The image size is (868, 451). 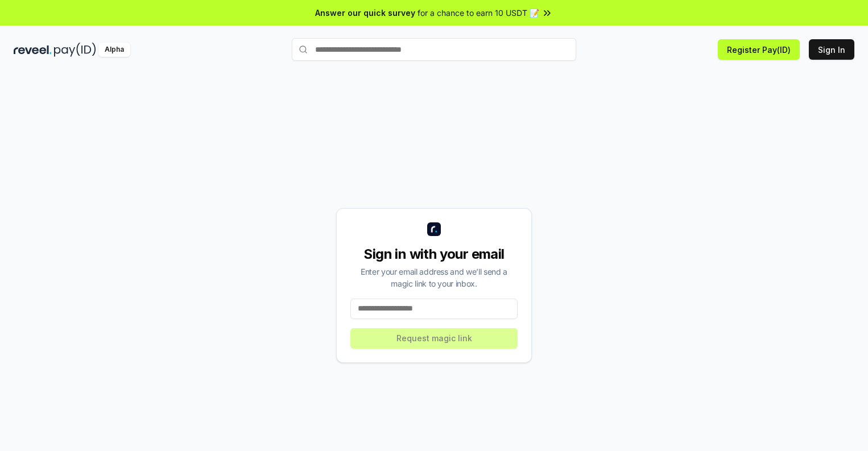 What do you see at coordinates (114, 50) in the screenshot?
I see `div: Alpha` at bounding box center [114, 50].